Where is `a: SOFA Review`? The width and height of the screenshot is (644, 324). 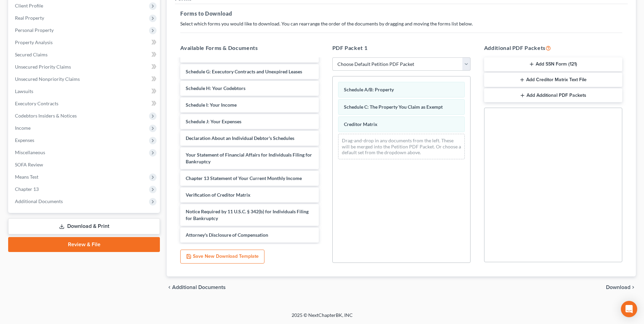
a: SOFA Review is located at coordinates (84, 165).